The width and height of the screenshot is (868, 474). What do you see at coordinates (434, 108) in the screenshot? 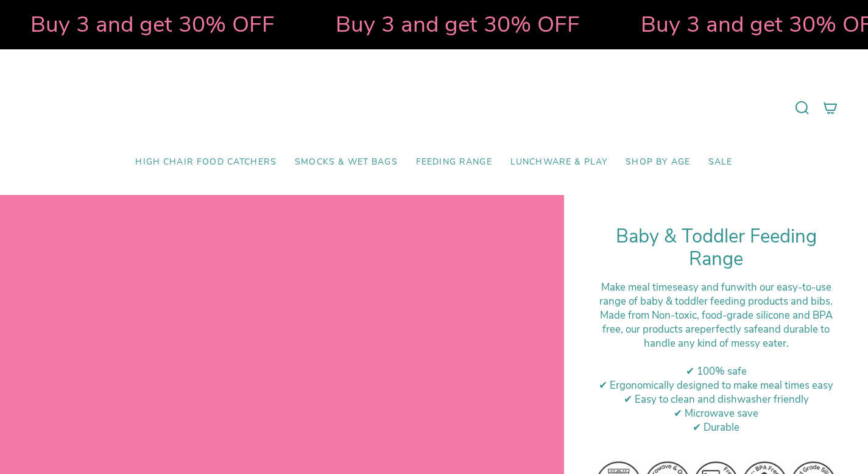
I see `a: Mumma’s Little Helpers` at bounding box center [434, 108].